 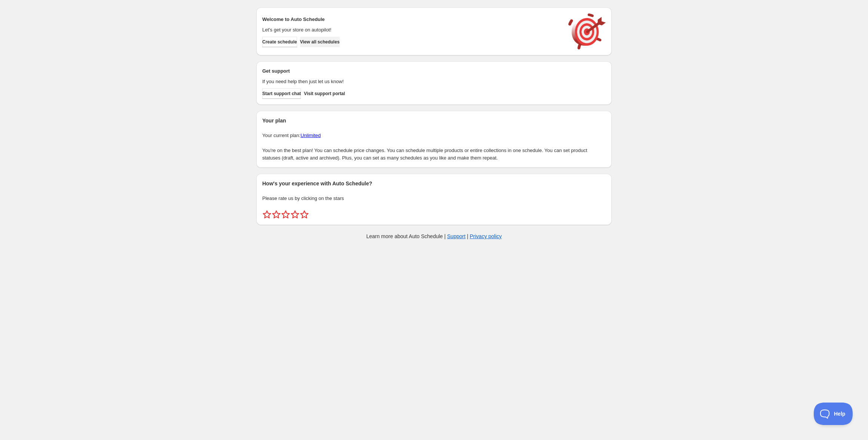 I want to click on span: Create schedule, so click(x=279, y=42).